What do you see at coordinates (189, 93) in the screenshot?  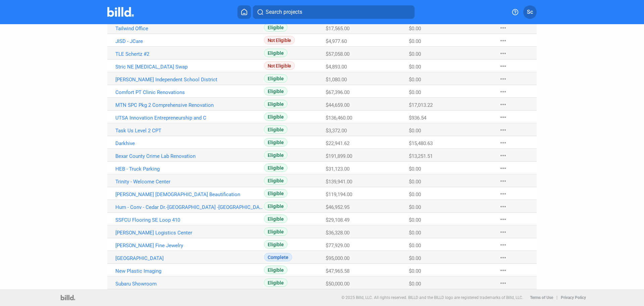 I see `a: Comfort PT Clinic Renovations` at bounding box center [189, 93].